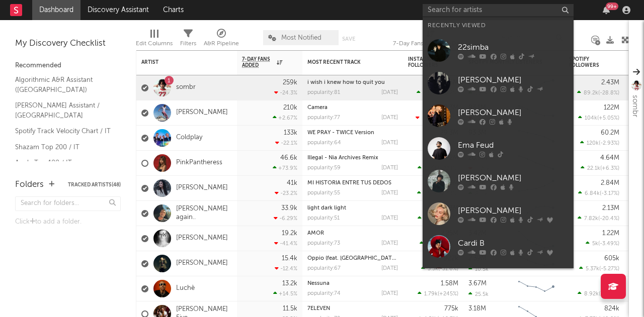  I want to click on div: 11.5k, so click(290, 308).